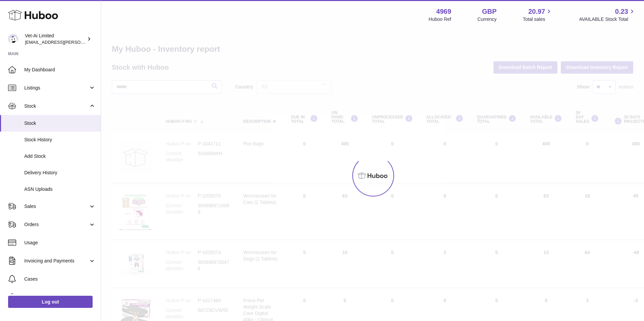 Image resolution: width=644 pixels, height=321 pixels. What do you see at coordinates (487, 19) in the screenshot?
I see `div: Currency` at bounding box center [487, 19].